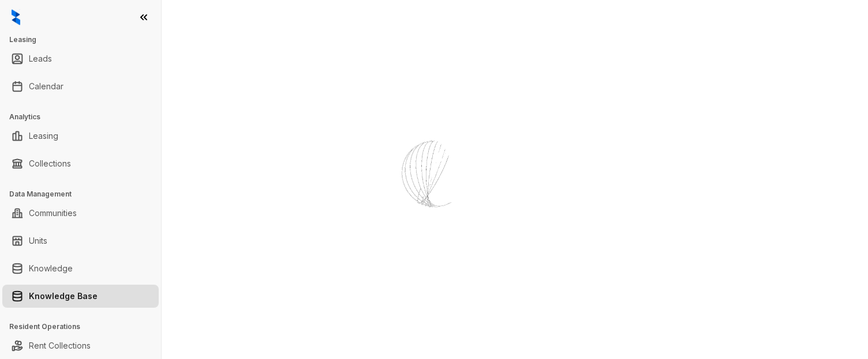  What do you see at coordinates (16, 17) in the screenshot?
I see `img: logo` at bounding box center [16, 17].